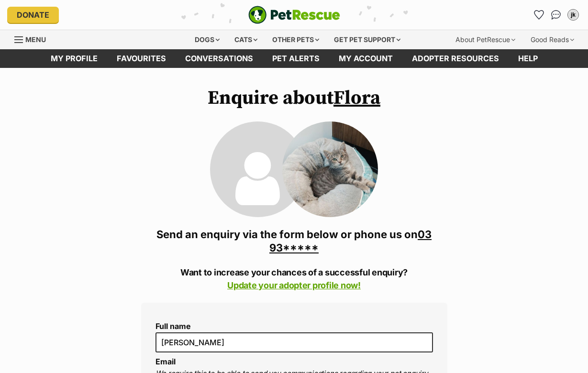 The width and height of the screenshot is (588, 373). What do you see at coordinates (330, 169) in the screenshot?
I see `img: Flora` at bounding box center [330, 169].